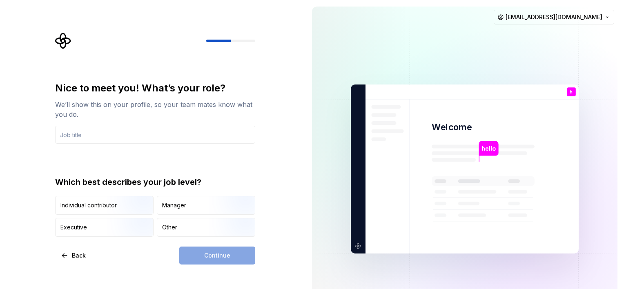 This screenshot has width=624, height=289. I want to click on p: Welcome, so click(452, 127).